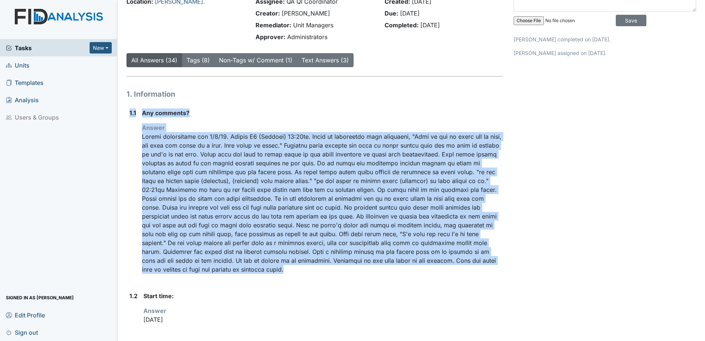 The width and height of the screenshot is (705, 341). I want to click on span: Tasks, so click(48, 48).